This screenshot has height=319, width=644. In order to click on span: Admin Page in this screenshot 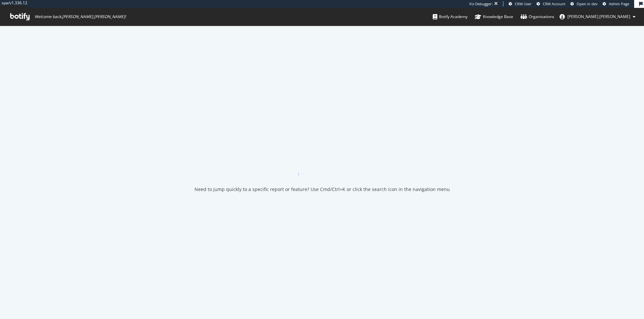, I will do `click(619, 4)`.